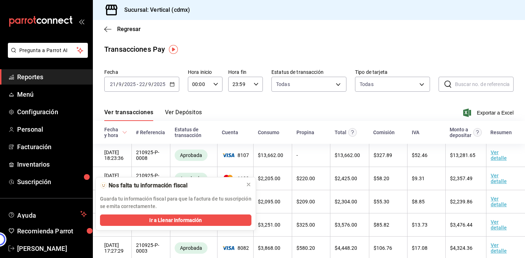 The image size is (525, 258). I want to click on span: 8107, so click(235, 155).